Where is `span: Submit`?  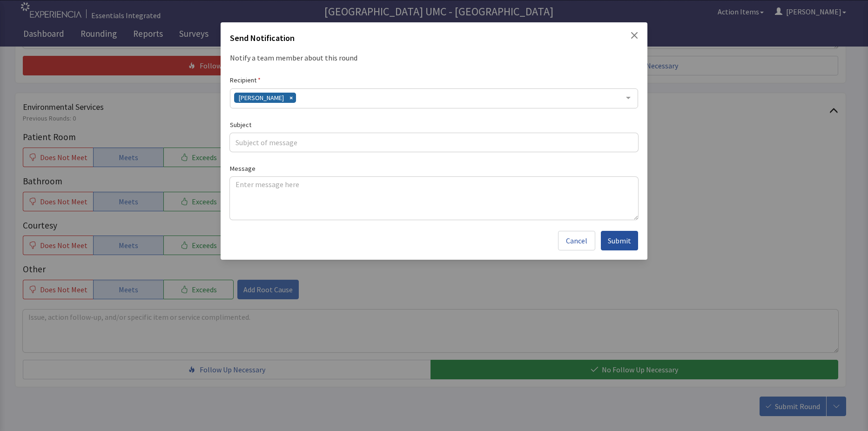
span: Submit is located at coordinates (619, 240).